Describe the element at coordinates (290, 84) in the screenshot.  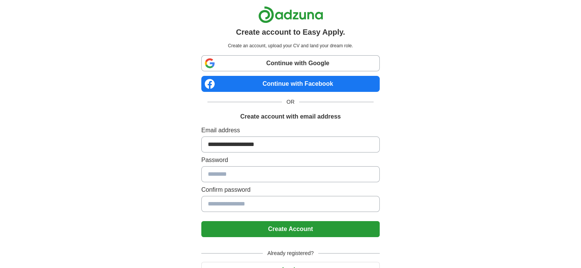
I see `a: Continue with Facebook` at that location.